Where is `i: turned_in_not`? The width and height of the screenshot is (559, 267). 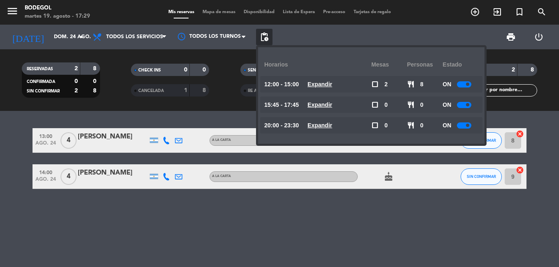 i: turned_in_not is located at coordinates (519, 12).